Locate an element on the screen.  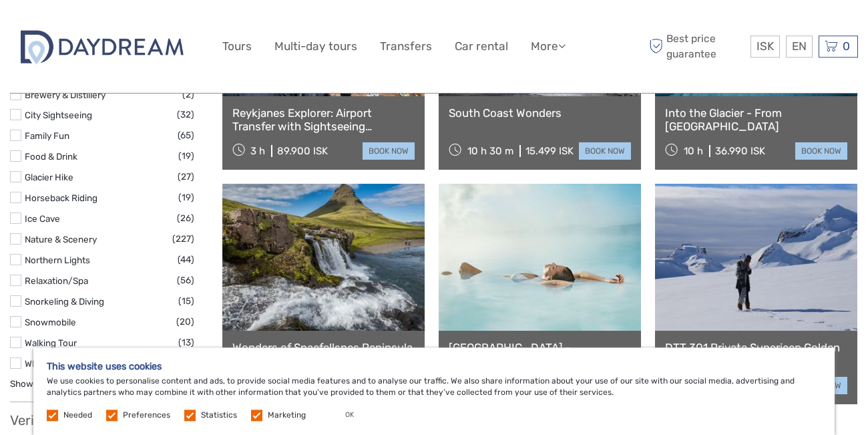
span: (20) is located at coordinates (185, 322).